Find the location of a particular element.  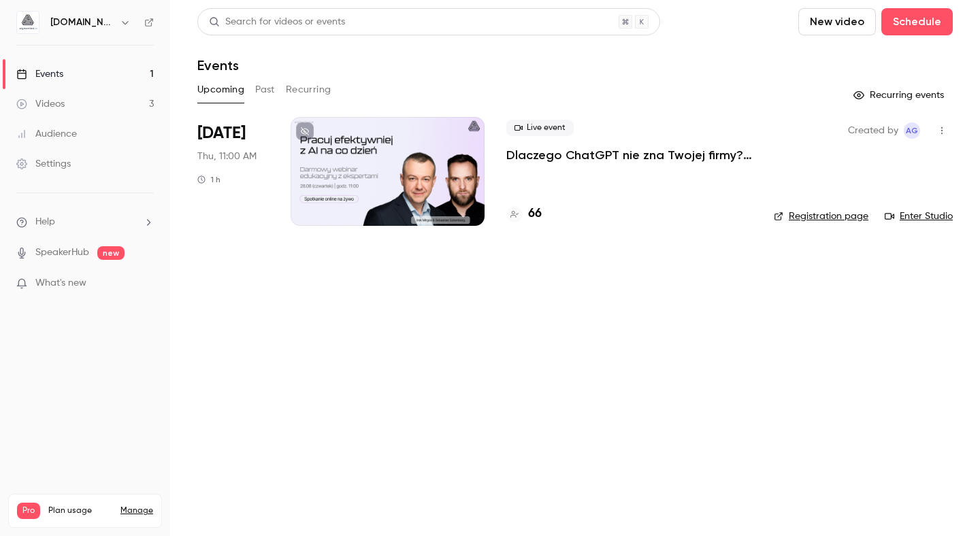

button: Recurring events is located at coordinates (900, 95).